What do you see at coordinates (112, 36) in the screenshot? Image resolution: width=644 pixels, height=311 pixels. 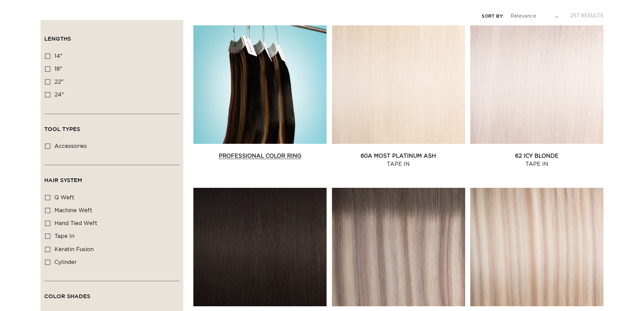 I see `summary: Lengths (0 selected)` at bounding box center [112, 36].